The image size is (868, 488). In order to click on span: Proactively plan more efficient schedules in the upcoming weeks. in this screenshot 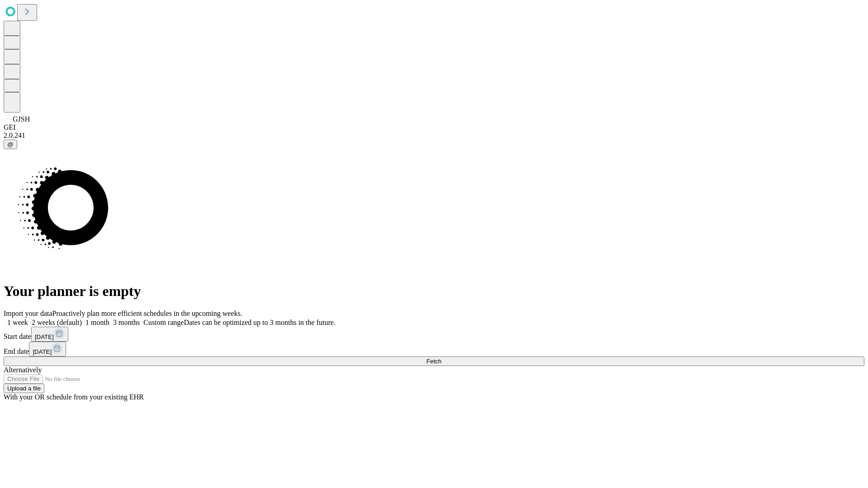, I will do `click(147, 314)`.